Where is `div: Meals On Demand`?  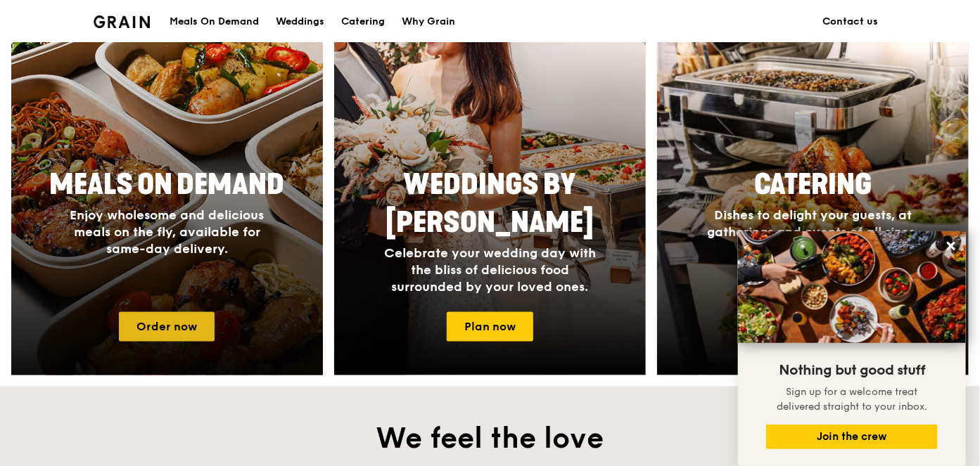
div: Meals On Demand is located at coordinates (214, 22).